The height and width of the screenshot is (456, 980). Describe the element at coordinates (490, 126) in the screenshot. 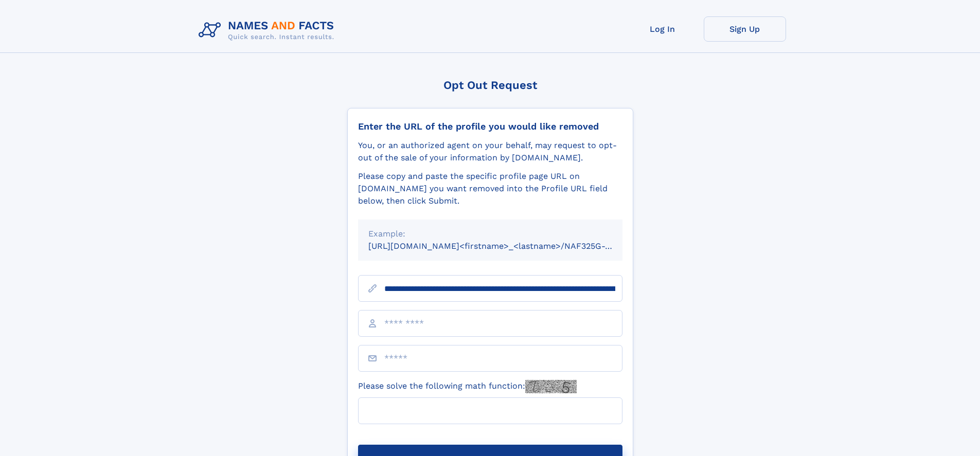

I see `div: Enter the URL of the profile you would like removed` at that location.